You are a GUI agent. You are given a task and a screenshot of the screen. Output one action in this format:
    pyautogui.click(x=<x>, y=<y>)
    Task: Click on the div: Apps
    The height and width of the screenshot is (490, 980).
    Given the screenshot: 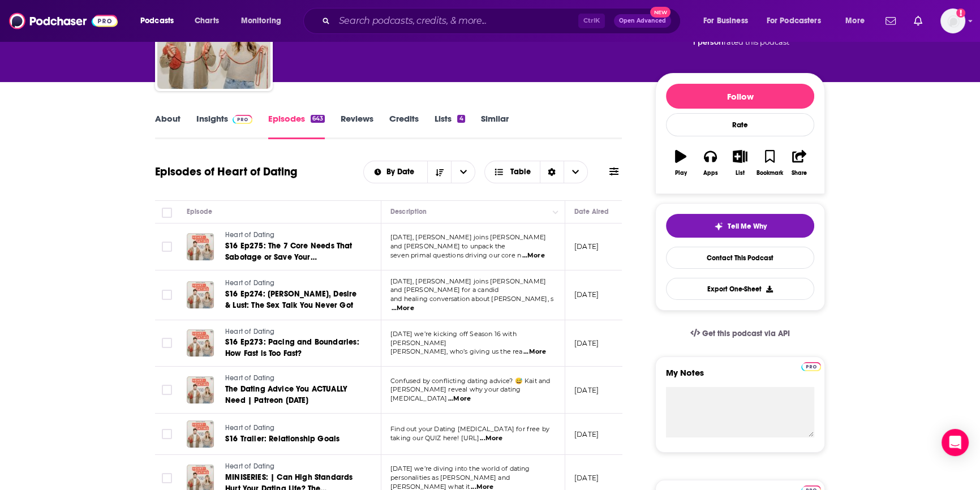 What is the action you would take?
    pyautogui.click(x=711, y=173)
    